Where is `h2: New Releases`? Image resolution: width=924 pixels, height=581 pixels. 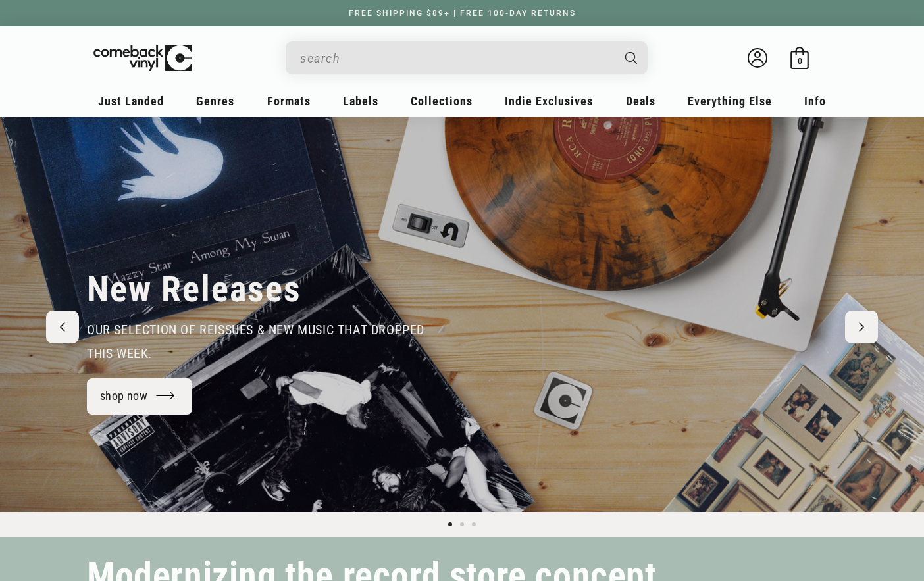 h2: New Releases is located at coordinates (194, 289).